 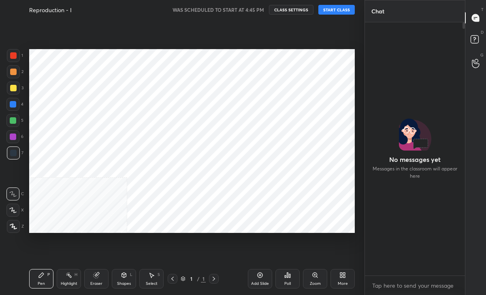 What do you see at coordinates (49, 274) in the screenshot?
I see `div: P` at bounding box center [49, 274].